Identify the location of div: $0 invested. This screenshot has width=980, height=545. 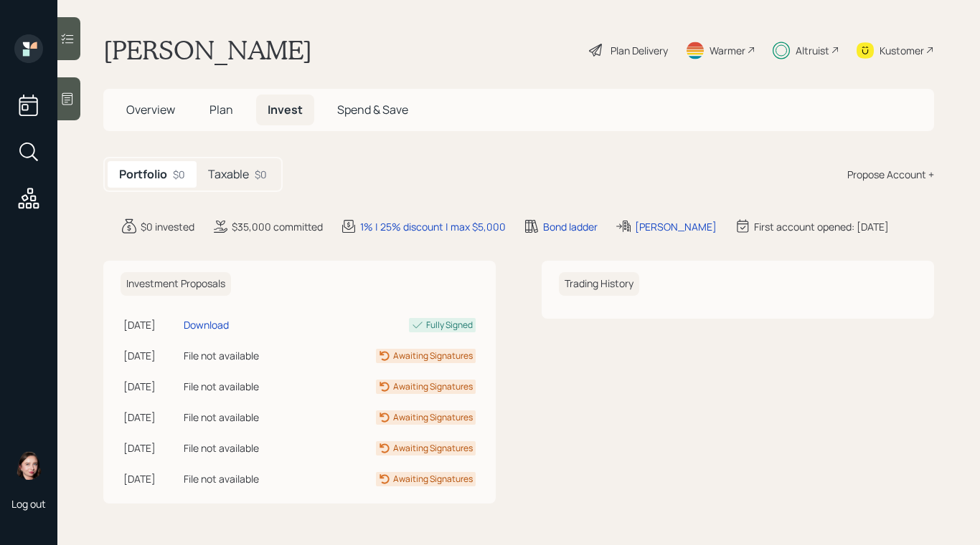
(167, 226).